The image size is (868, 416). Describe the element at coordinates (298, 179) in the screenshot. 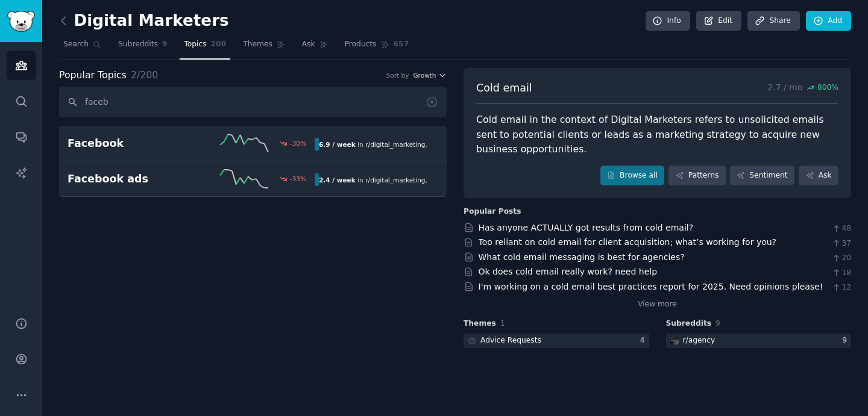

I see `div: -33 %` at that location.